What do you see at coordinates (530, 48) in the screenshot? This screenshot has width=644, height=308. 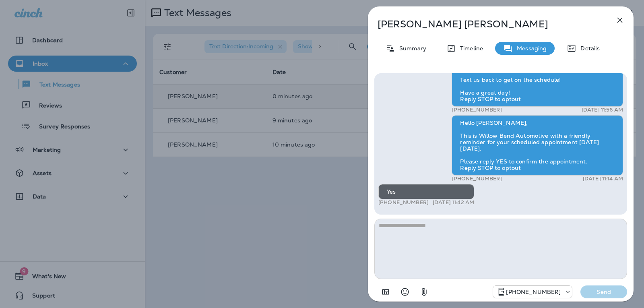 I see `p: Messaging` at bounding box center [530, 48].